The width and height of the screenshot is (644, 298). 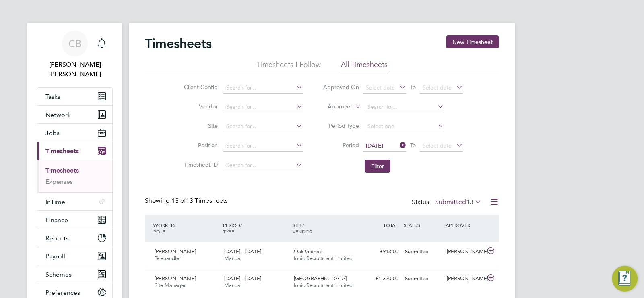 What do you see at coordinates (302, 231) in the screenshot?
I see `span: VENDOR` at bounding box center [302, 231].